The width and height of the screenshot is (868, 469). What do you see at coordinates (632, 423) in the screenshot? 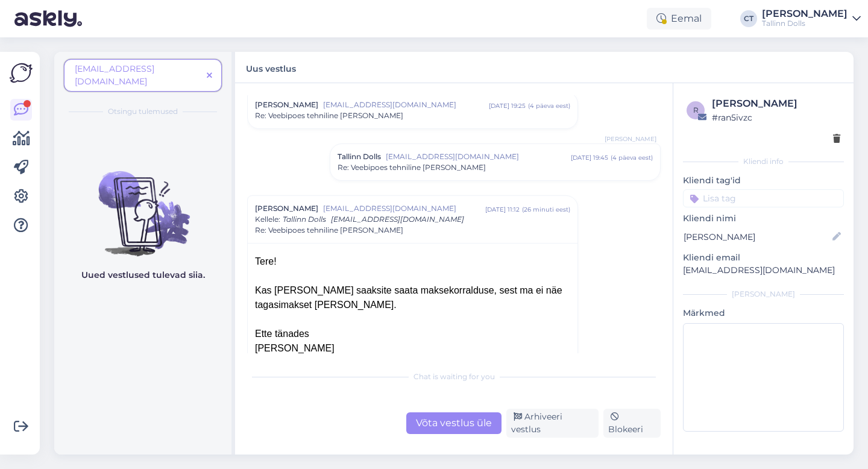
I see `div: Blokeeri` at bounding box center [632, 423].